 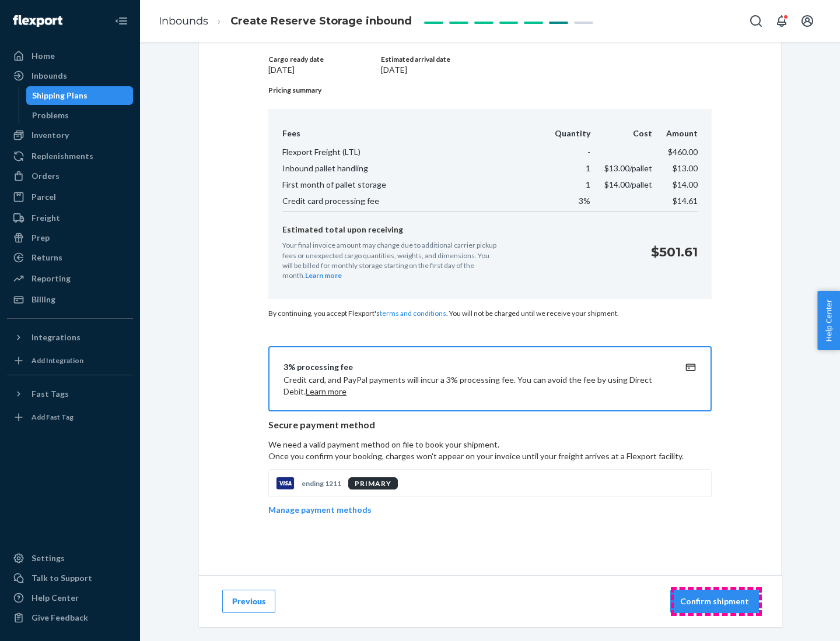 I want to click on a: terms and conditions, so click(x=413, y=313).